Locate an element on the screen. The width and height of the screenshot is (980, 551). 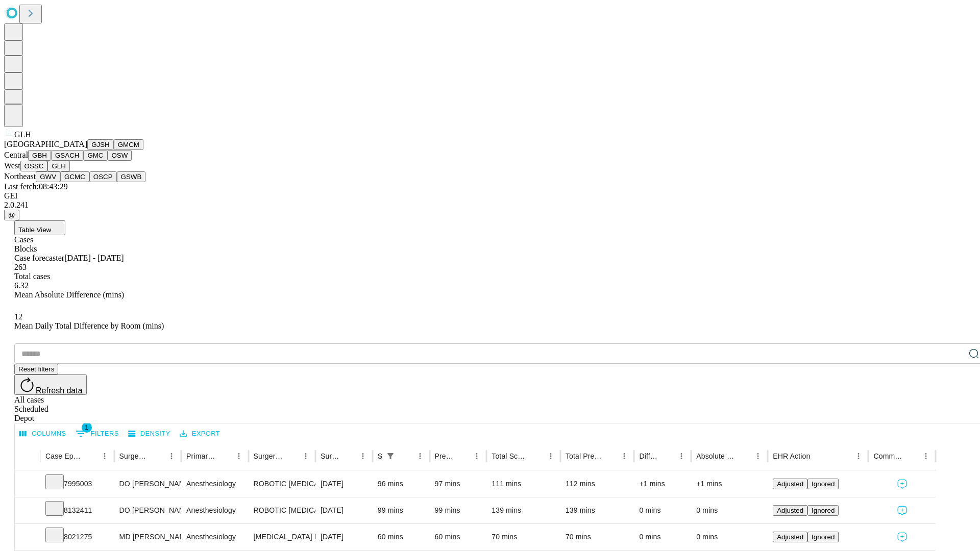
span: 263 is located at coordinates (21, 267).